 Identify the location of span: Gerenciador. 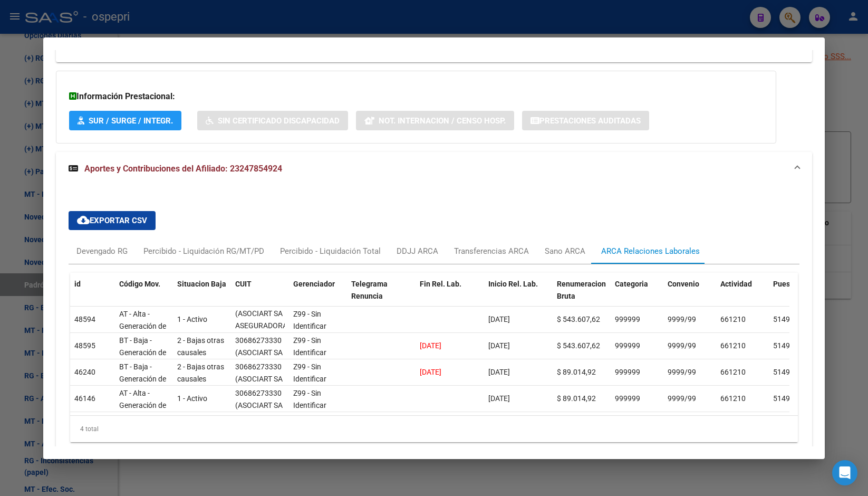
(313, 284).